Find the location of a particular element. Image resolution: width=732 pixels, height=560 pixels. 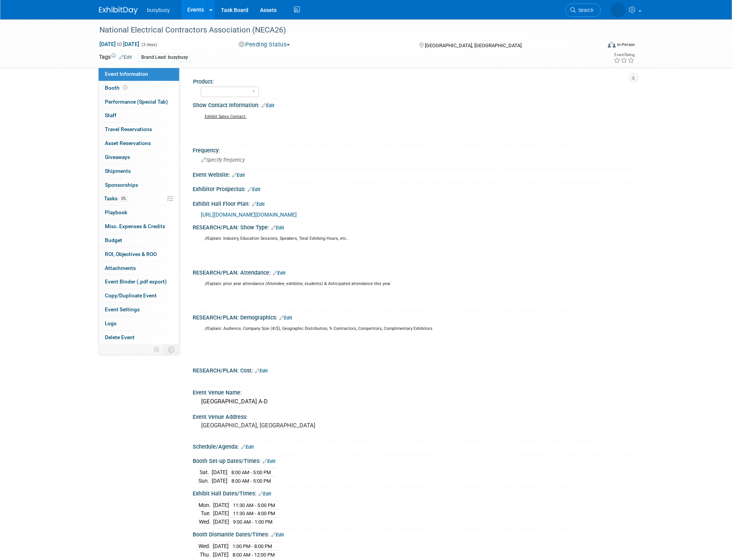

td: Thu. is located at coordinates (205, 554).